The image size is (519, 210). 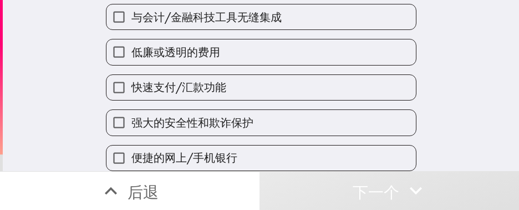 What do you see at coordinates (261, 157) in the screenshot?
I see `button: 便捷的网上/手机银行` at bounding box center [261, 157].